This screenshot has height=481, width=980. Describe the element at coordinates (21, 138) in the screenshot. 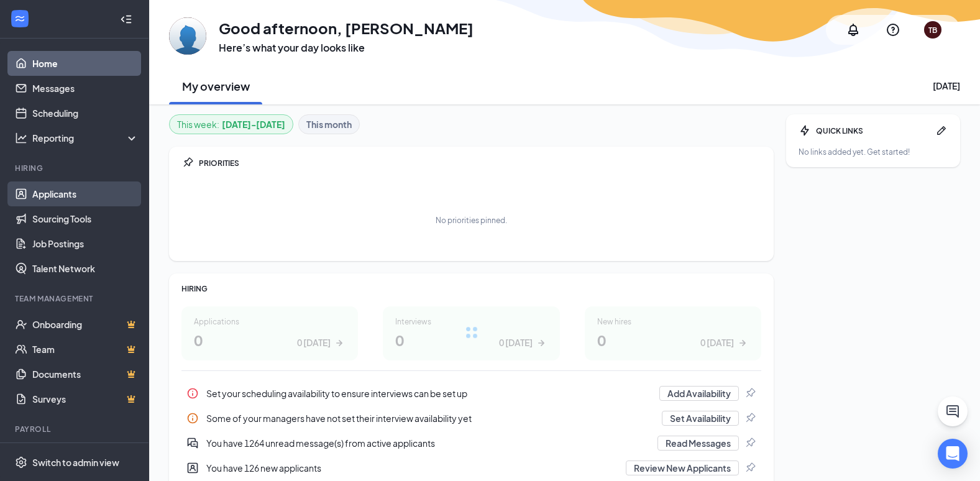

I see `svg: Analysis` at that location.